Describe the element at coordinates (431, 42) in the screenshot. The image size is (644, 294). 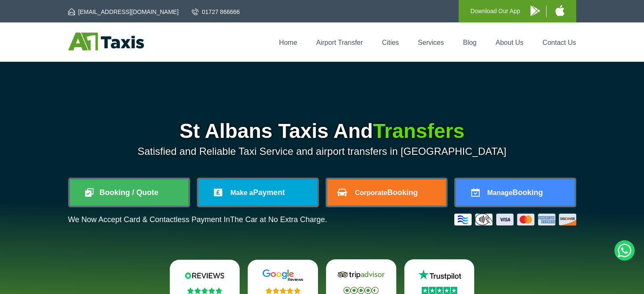
I see `a: Services` at that location.